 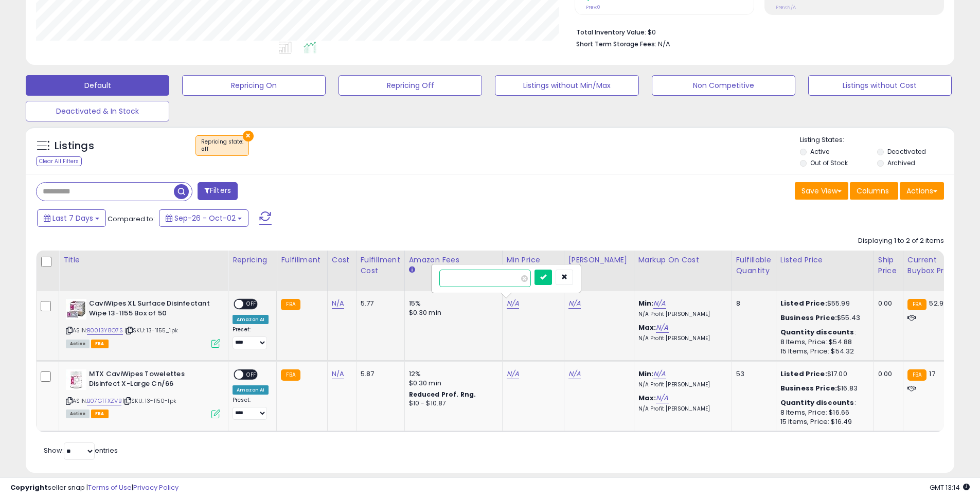 I want to click on span: | SKU: 13-1155_1pk, so click(x=151, y=331).